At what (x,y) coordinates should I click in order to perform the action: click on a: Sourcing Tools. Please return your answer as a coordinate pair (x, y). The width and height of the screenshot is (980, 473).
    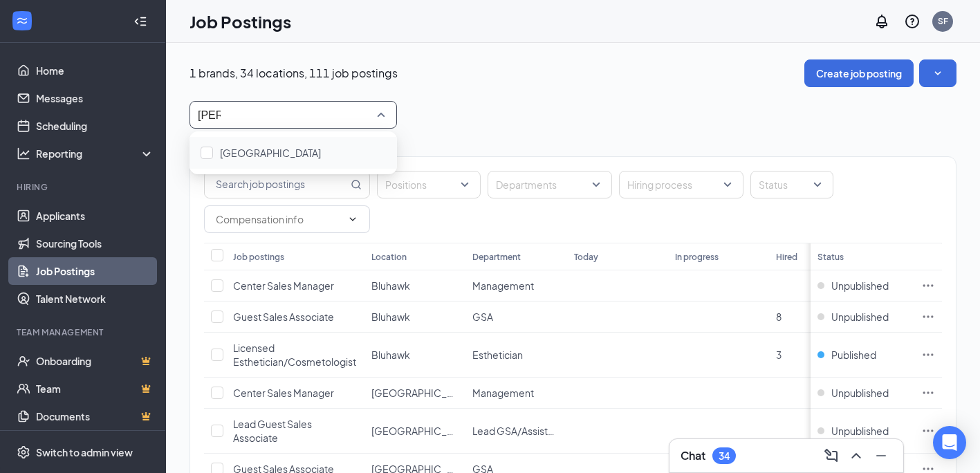
    Looking at the image, I should click on (95, 243).